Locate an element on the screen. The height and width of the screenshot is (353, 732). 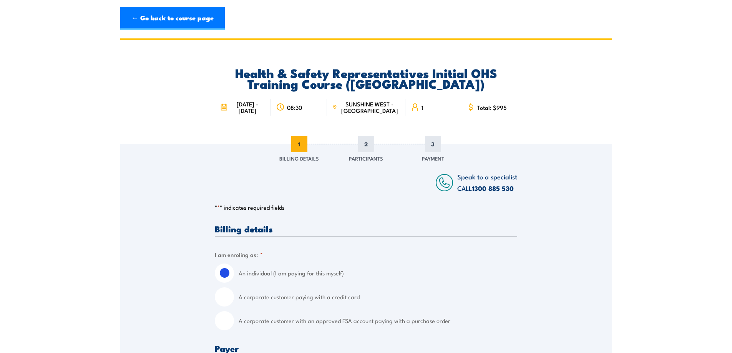
span: Payment is located at coordinates (433, 158).